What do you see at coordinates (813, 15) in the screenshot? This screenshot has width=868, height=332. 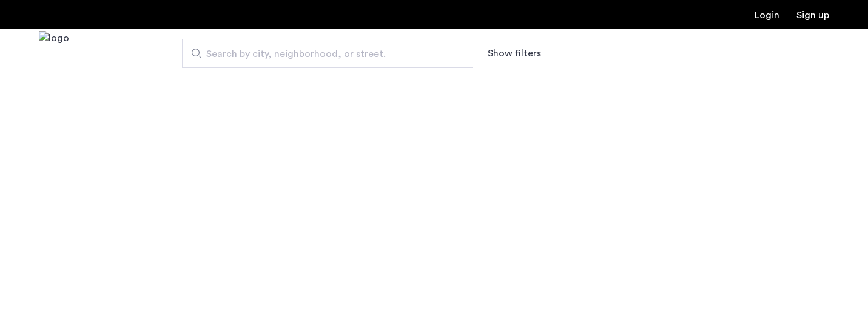 I see `a: Registration` at bounding box center [813, 15].